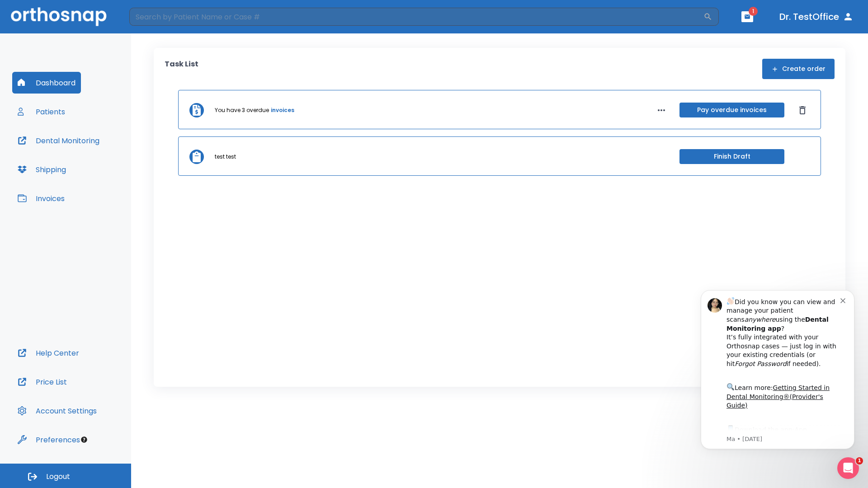 Image resolution: width=868 pixels, height=488 pixels. Describe the element at coordinates (88, 125) in the screenshot. I see `a: (Provider's Guide)` at that location.